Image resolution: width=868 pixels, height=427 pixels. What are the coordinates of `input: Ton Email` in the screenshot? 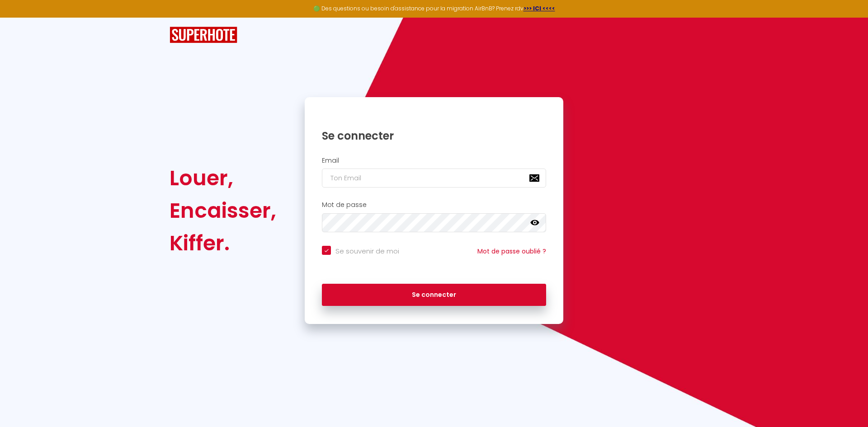 It's located at (434, 178).